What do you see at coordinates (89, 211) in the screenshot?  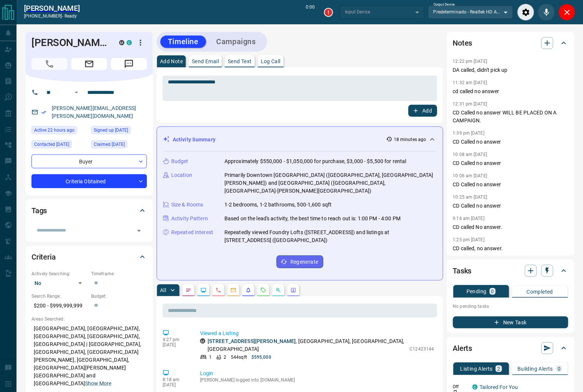 I see `div: Tags` at bounding box center [89, 211].